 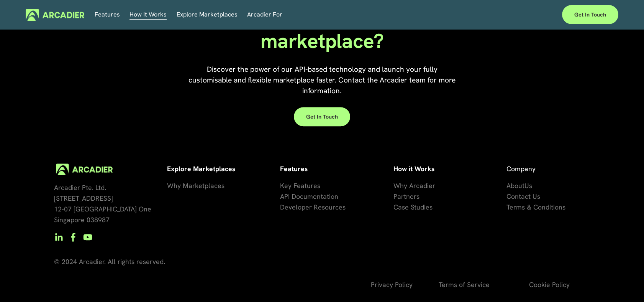 What do you see at coordinates (414, 185) in the screenshot?
I see `span: Why Arcadier` at bounding box center [414, 185].